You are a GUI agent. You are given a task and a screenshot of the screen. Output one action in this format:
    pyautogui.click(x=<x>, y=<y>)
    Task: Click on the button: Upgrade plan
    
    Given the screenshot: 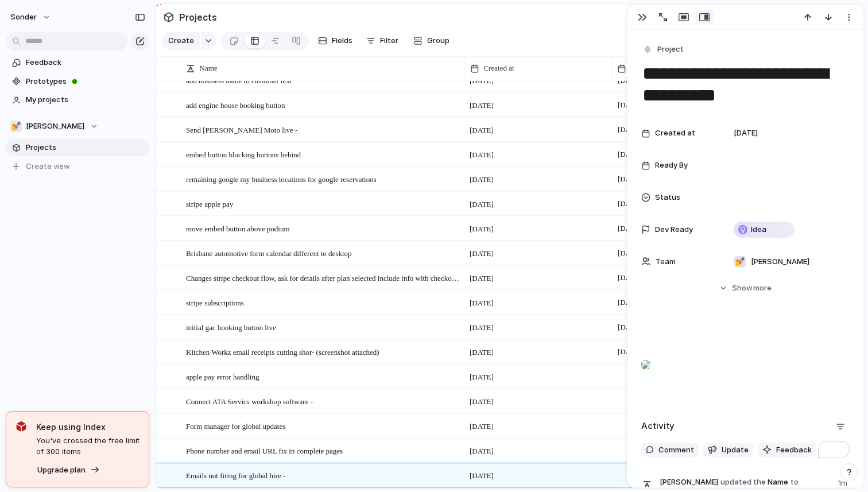 What is the action you would take?
    pyautogui.click(x=68, y=471)
    